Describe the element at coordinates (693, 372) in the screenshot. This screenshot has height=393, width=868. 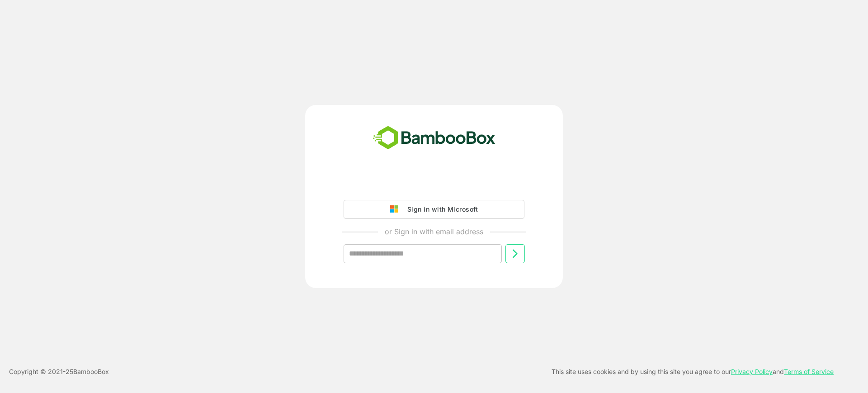
I see `p: This site uses cookies and by using this site you agree to our and` at that location.